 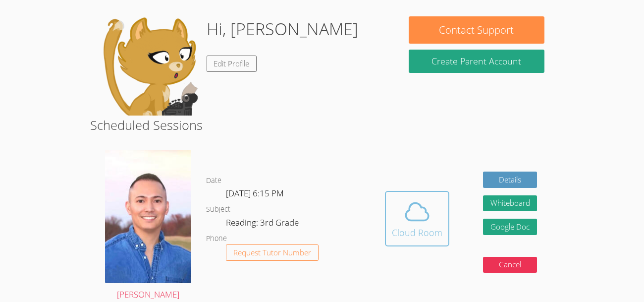 I want to click on button: Cloud Room, so click(x=417, y=218).